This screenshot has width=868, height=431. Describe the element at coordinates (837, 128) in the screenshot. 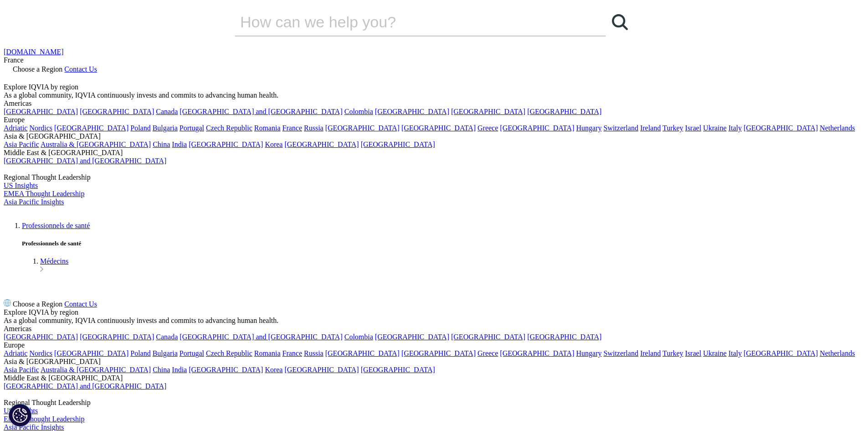

I see `a: Netherlands` at that location.